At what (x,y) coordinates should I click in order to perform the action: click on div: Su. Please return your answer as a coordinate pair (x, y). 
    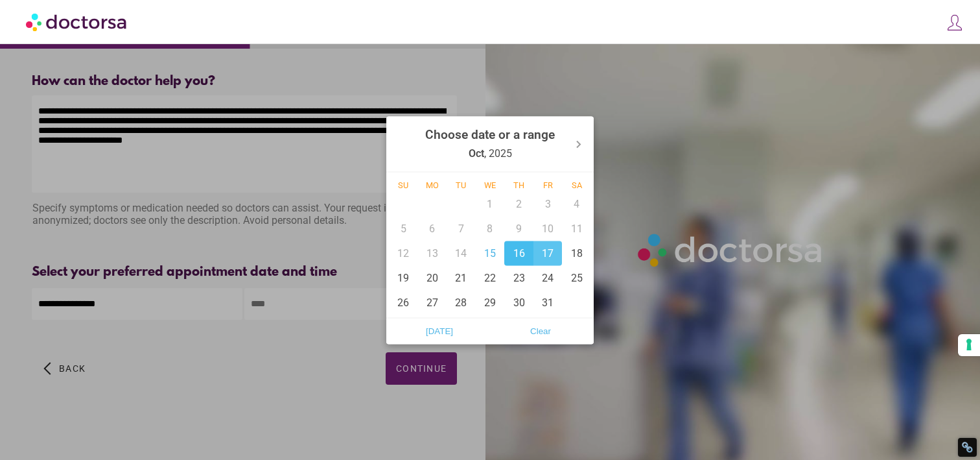
    Looking at the image, I should click on (403, 184).